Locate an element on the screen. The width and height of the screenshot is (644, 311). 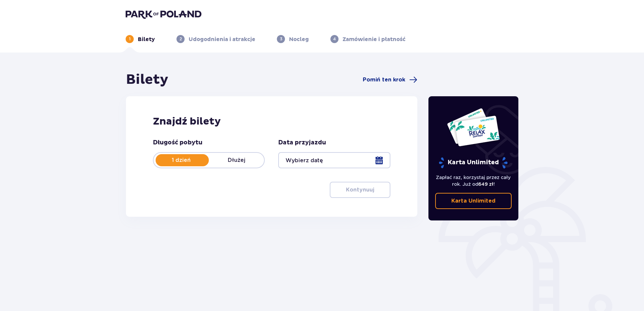
p: Bilety is located at coordinates (146, 40).